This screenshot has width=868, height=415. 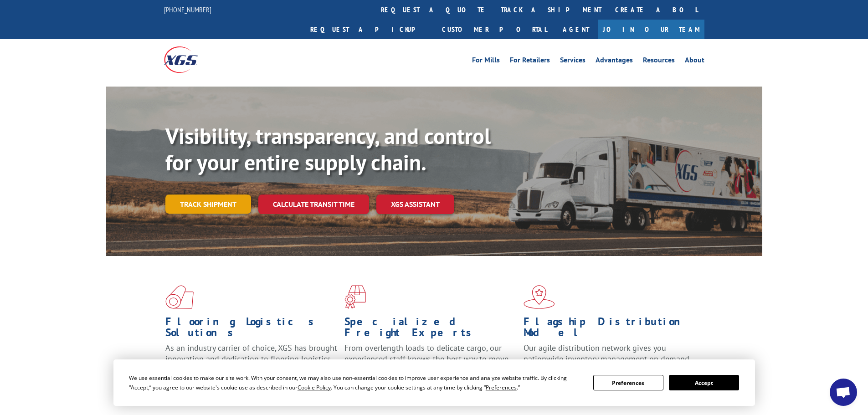 What do you see at coordinates (614, 62) in the screenshot?
I see `a: Advantages` at bounding box center [614, 62].